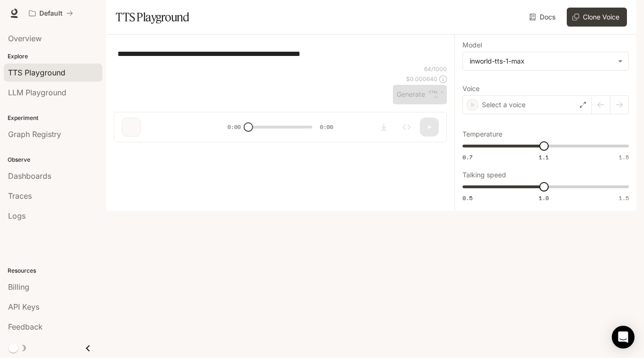 The image size is (644, 358). Describe the element at coordinates (51, 13) in the screenshot. I see `p: Default` at that location.